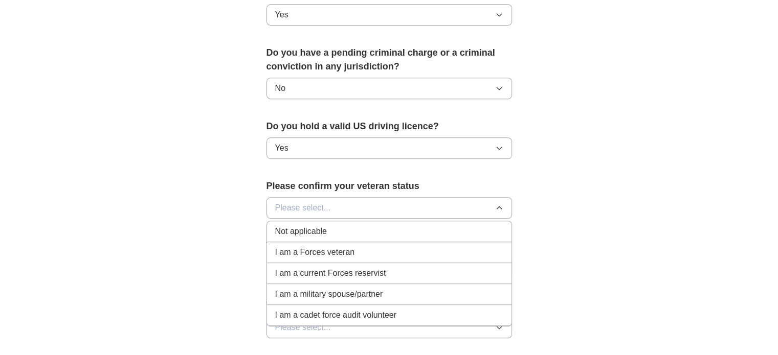 The width and height of the screenshot is (778, 355). Describe the element at coordinates (389, 186) in the screenshot. I see `label: Please confirm your veteran status` at that location.